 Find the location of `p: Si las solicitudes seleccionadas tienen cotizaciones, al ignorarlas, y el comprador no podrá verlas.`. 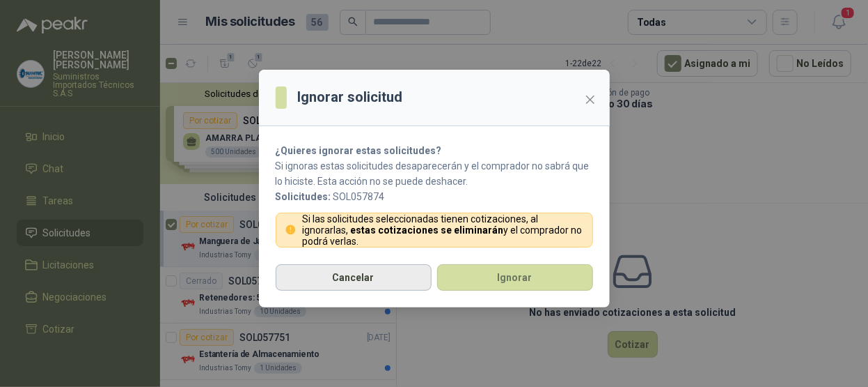

p: Si las solicitudes seleccionadas tienen cotizaciones, al ignorarlas, y el comprador no podrá verlas. is located at coordinates (443, 230).